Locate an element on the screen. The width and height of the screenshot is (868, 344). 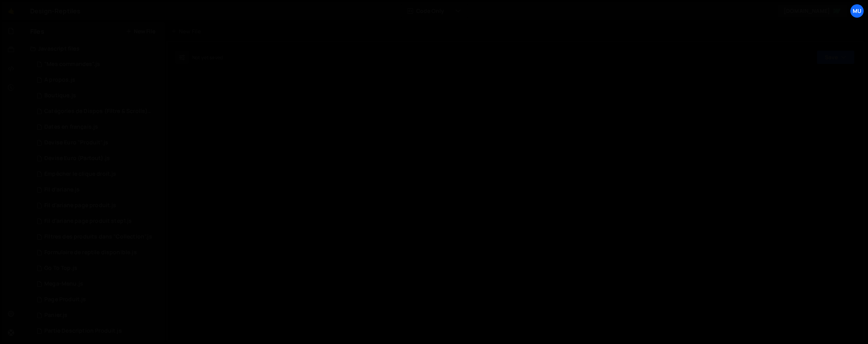
div: 16910/47449.js is located at coordinates (97, 221).